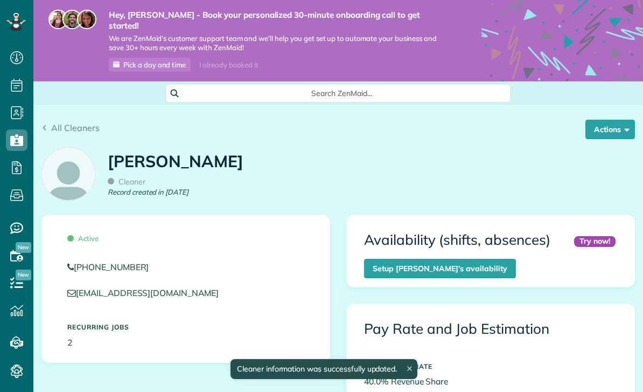 The height and width of the screenshot is (392, 643). I want to click on a: All Cleaners, so click(71, 128).